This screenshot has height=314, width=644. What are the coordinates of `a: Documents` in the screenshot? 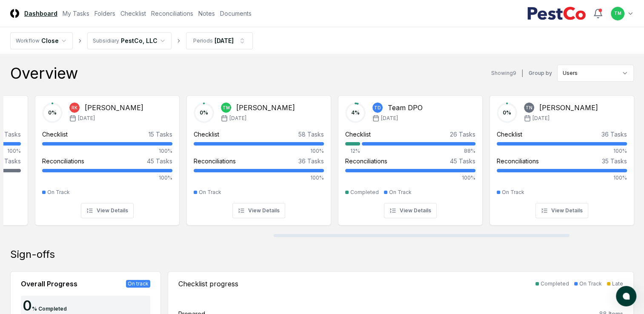 It's located at (236, 13).